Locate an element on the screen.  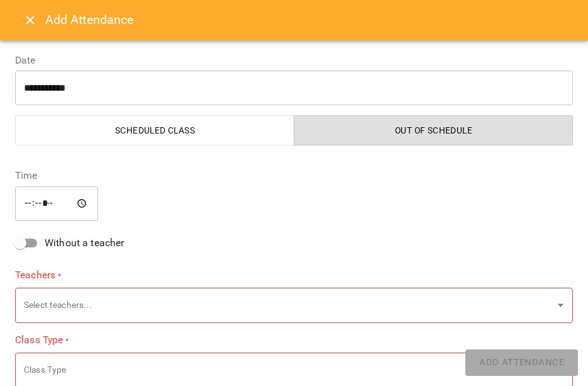
button: Close is located at coordinates (30, 20).